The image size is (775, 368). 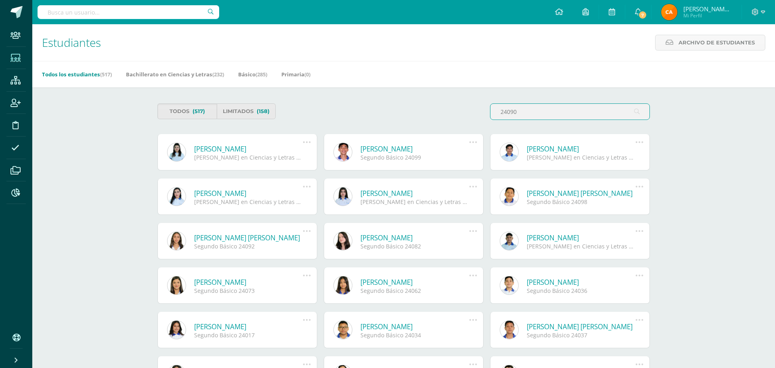 I want to click on span: Estudiantes, so click(x=71, y=42).